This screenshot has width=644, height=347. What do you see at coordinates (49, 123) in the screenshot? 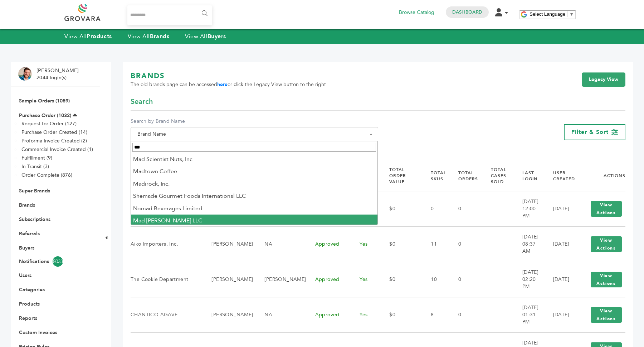
I see `a: Request for Order (127)` at bounding box center [49, 123].